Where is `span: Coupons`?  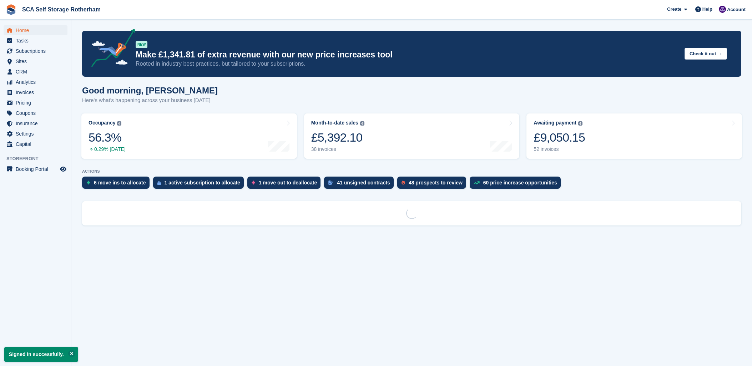 span: Coupons is located at coordinates (37, 113).